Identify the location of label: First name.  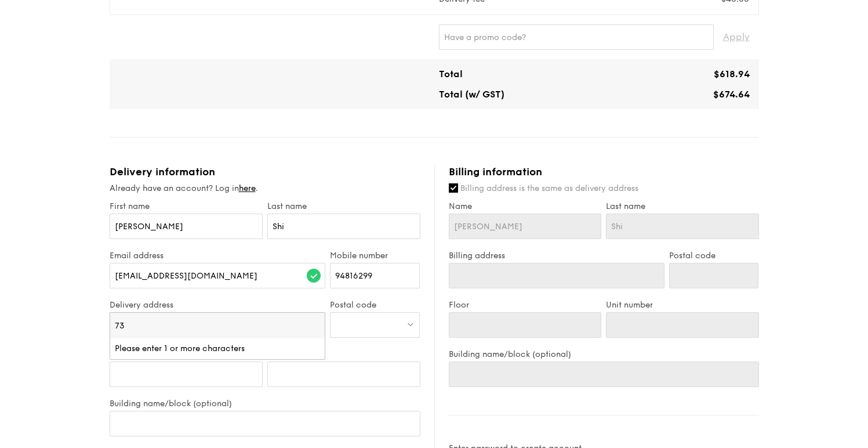
(186, 206).